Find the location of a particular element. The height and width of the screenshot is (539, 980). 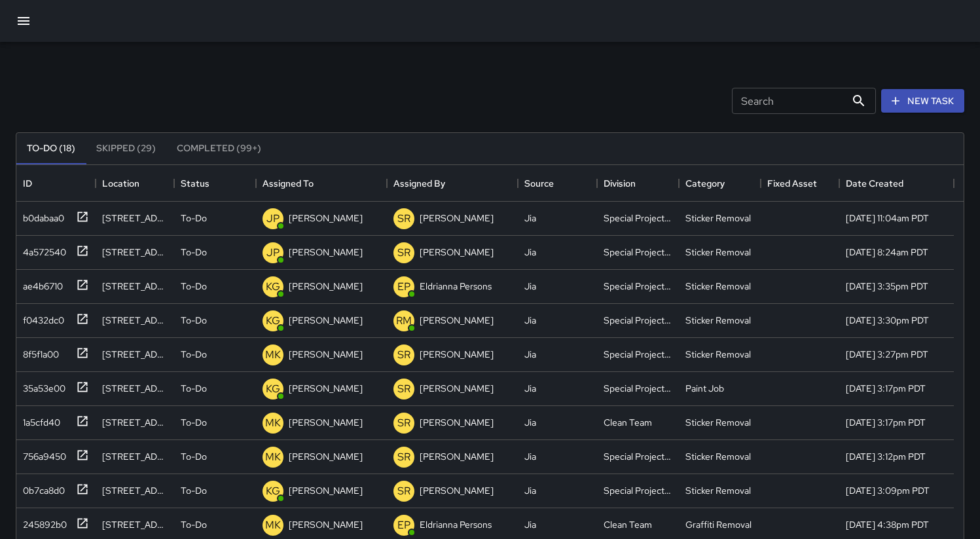

div: Paint Job is located at coordinates (705, 389).